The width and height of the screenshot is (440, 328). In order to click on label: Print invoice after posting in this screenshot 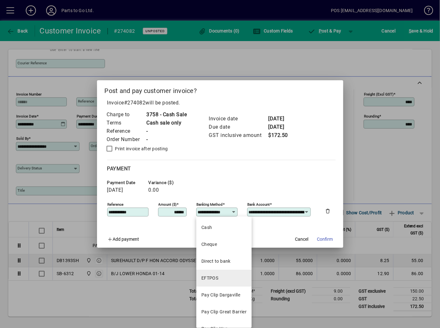, I will do `click(141, 149)`.